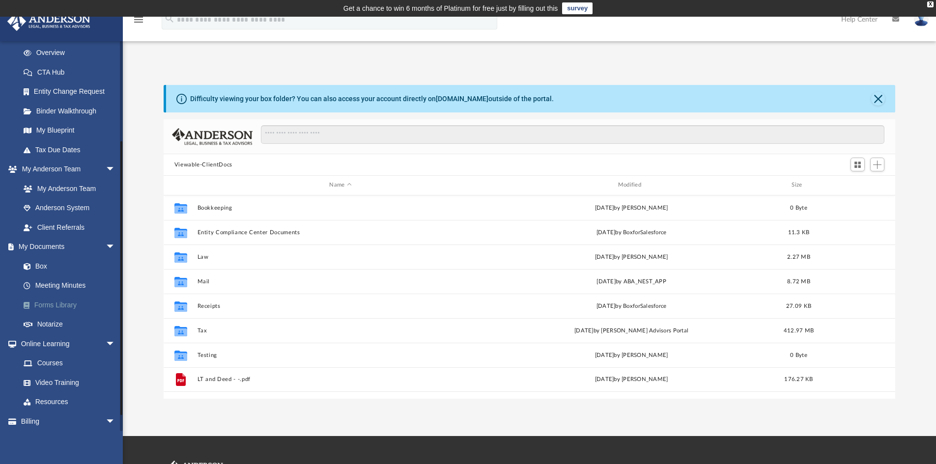 The height and width of the screenshot is (464, 936). What do you see at coordinates (72, 72) in the screenshot?
I see `a: CTA Hub` at bounding box center [72, 72].